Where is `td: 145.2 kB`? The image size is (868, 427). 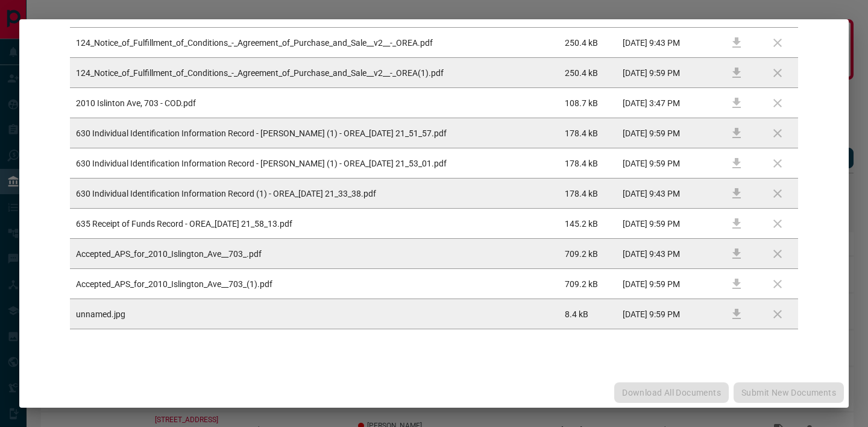 td: 145.2 kB is located at coordinates (588, 224).